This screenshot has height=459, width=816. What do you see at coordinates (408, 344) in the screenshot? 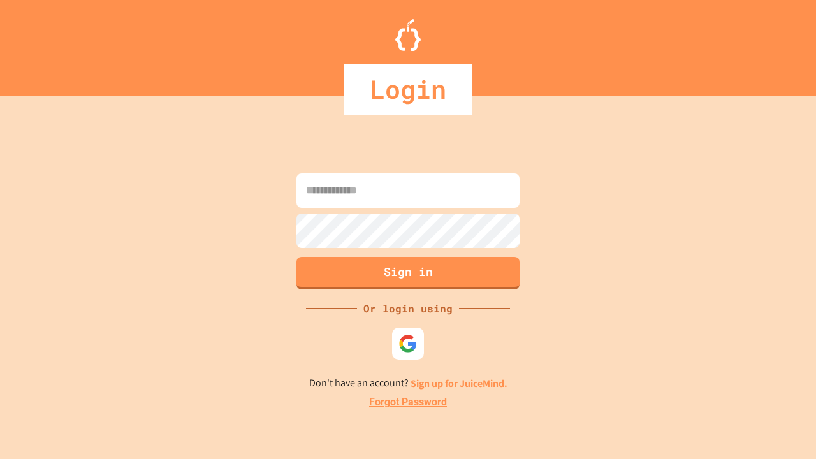
I see `img: google-icon.svg` at bounding box center [408, 344].